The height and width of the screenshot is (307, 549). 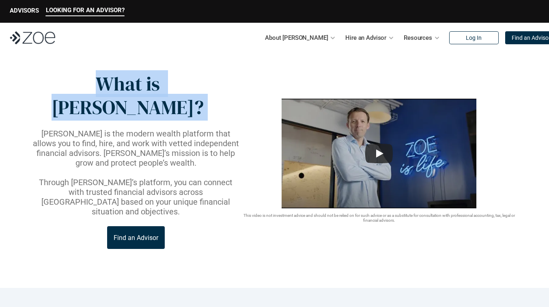 I want to click on p: Hire an Advisor, so click(x=366, y=38).